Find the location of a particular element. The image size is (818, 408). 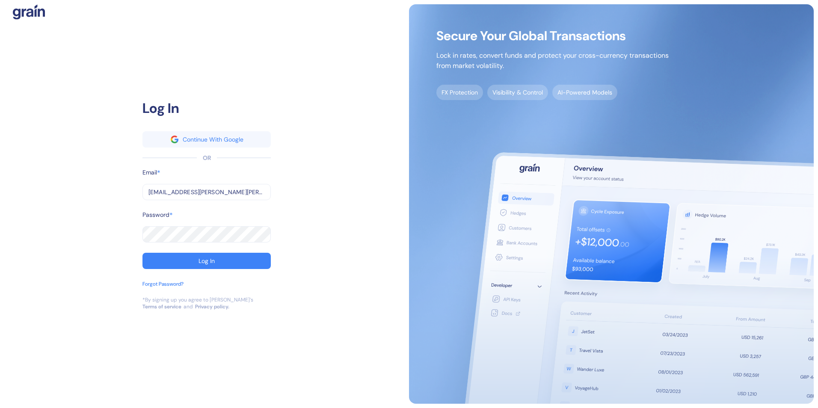

span: FX Protection is located at coordinates (459, 92).